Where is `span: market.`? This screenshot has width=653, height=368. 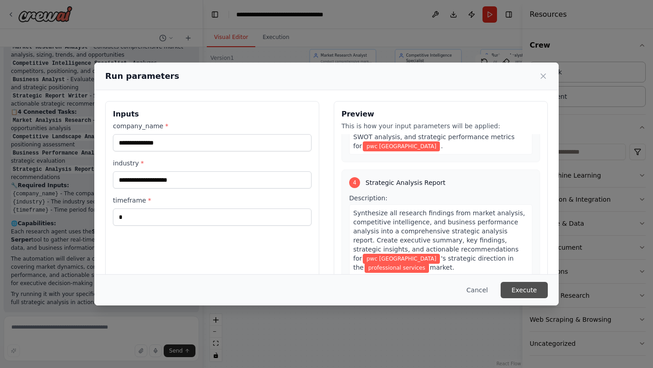
span: market. is located at coordinates (442, 267).